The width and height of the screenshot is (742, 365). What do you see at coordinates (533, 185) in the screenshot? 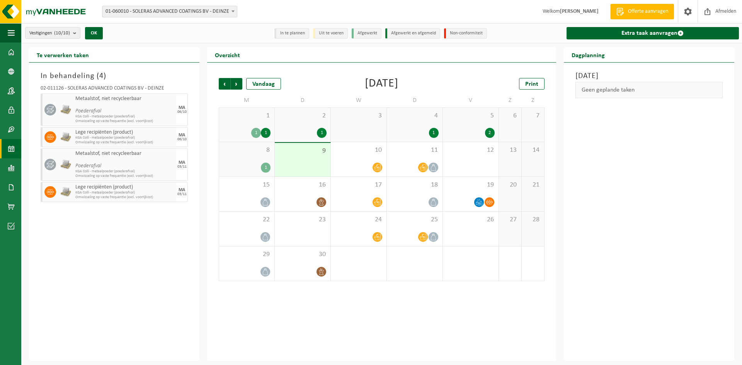
I see `span: 21` at bounding box center [533, 185].